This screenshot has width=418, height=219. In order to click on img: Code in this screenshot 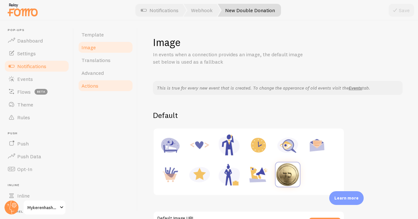, I will do `click(200, 145)`.